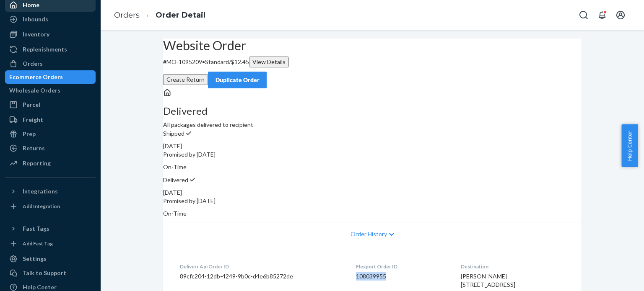  What do you see at coordinates (185, 80) in the screenshot?
I see `button: Create Return` at bounding box center [185, 80].